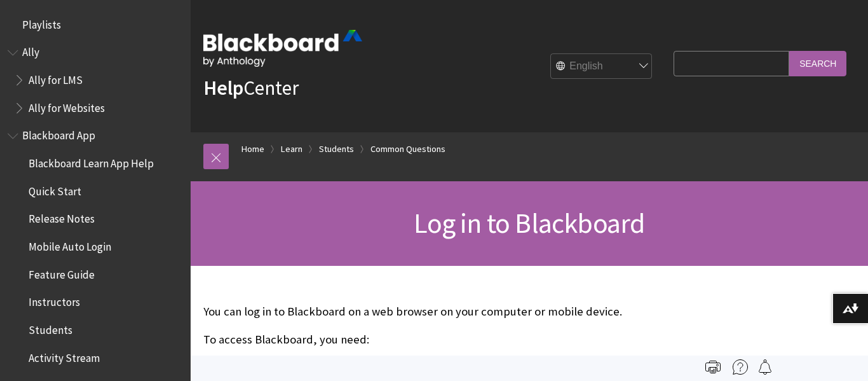 The width and height of the screenshot is (868, 381). I want to click on span: Students, so click(50, 327).